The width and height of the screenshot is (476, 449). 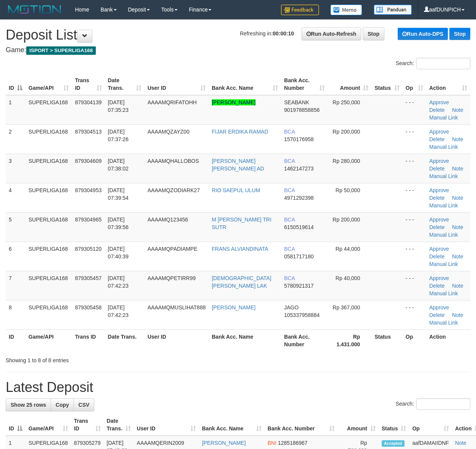 I want to click on th: Game/API: activate to sort column ascending, so click(x=49, y=84).